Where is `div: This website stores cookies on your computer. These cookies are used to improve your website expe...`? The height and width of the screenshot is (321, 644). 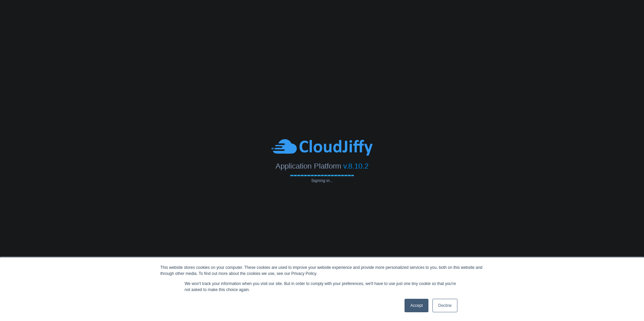 div: This website stores cookies on your computer. These cookies are used to improve your website expe... is located at coordinates (322, 270).